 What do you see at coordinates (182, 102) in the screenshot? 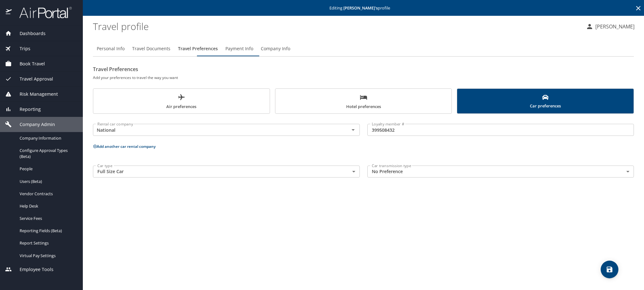
I see `span: Air preferences` at bounding box center [182, 102].